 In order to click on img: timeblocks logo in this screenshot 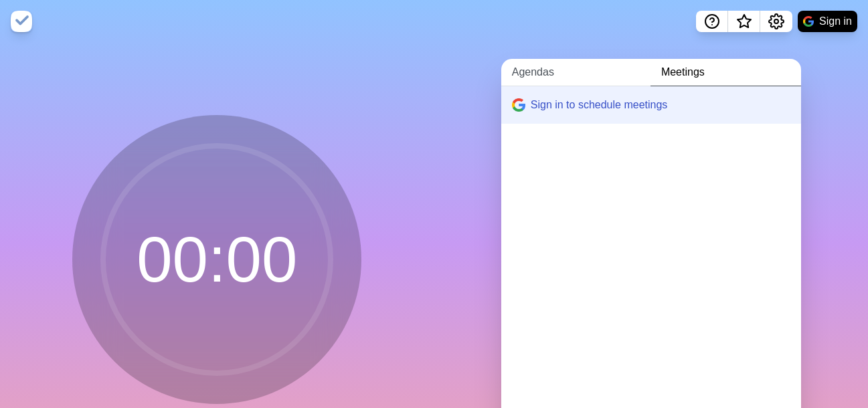, I will do `click(21, 21)`.